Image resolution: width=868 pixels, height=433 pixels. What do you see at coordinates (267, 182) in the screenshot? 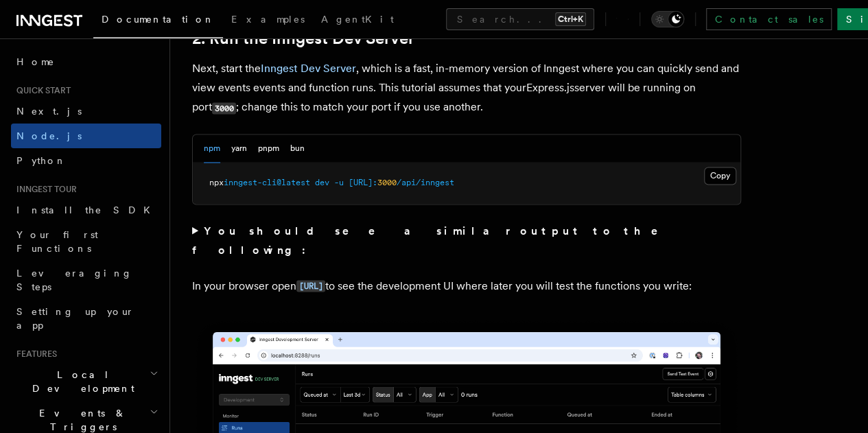
I see `span: inngest-cli@latest` at bounding box center [267, 182].